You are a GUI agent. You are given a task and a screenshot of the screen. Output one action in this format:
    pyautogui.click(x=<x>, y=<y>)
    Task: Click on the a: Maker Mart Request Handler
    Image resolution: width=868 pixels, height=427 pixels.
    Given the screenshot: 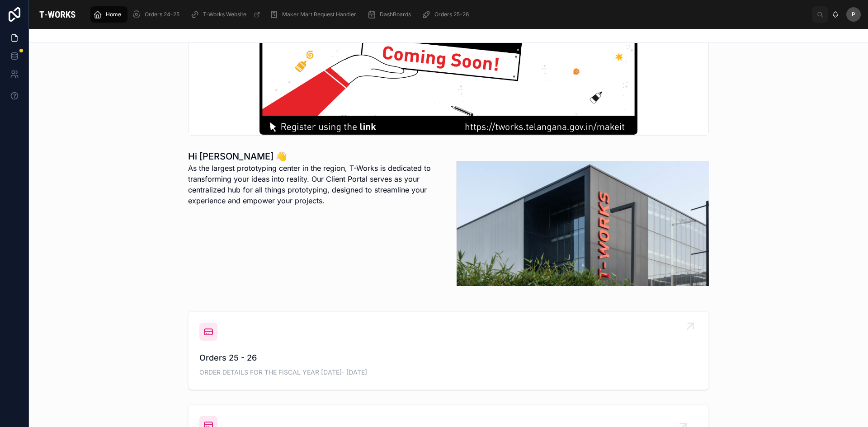 What is the action you would take?
    pyautogui.click(x=315, y=14)
    